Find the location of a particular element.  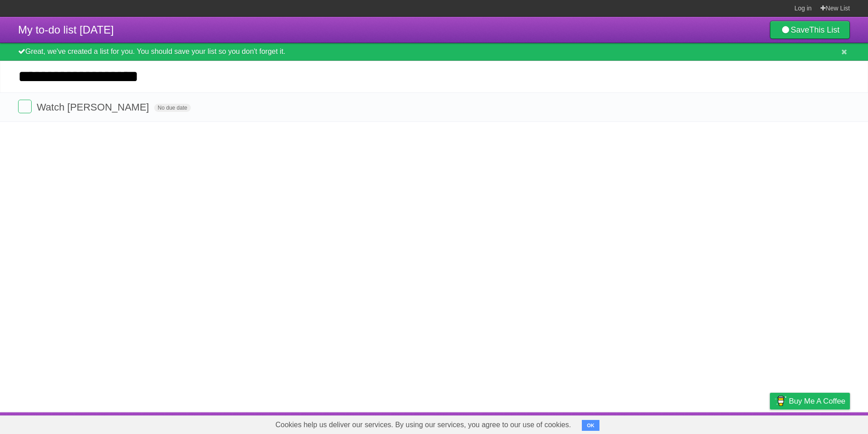

a: Suggest a feature is located at coordinates (822, 423).